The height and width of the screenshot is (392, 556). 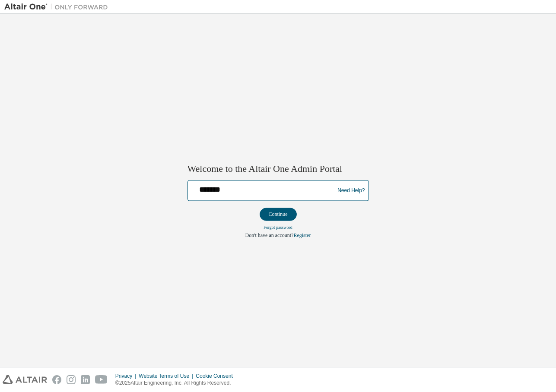 I want to click on img: instagram.svg, so click(x=71, y=379).